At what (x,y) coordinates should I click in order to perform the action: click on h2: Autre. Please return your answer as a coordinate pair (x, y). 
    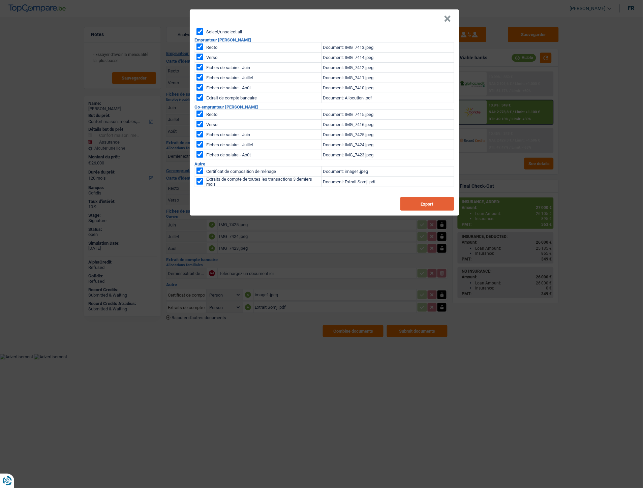
    Looking at the image, I should click on (325, 164).